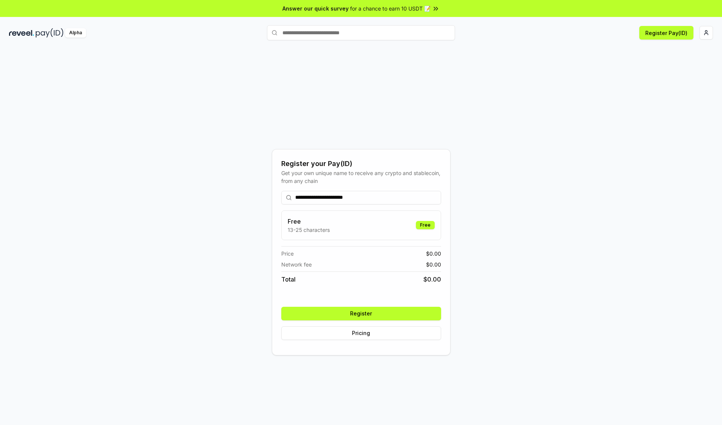 The image size is (722, 425). What do you see at coordinates (316, 8) in the screenshot?
I see `span: Answer our quick survey` at bounding box center [316, 8].